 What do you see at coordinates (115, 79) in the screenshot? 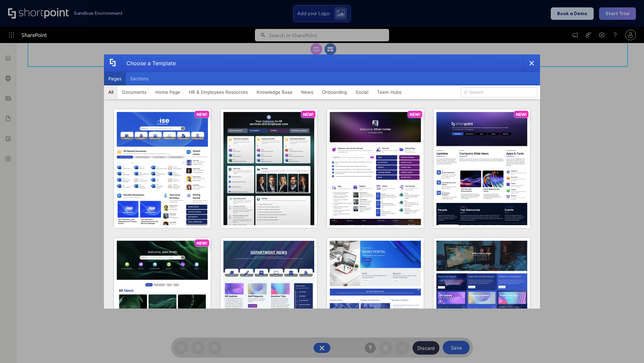
I see `button: Pages` at bounding box center [115, 79].